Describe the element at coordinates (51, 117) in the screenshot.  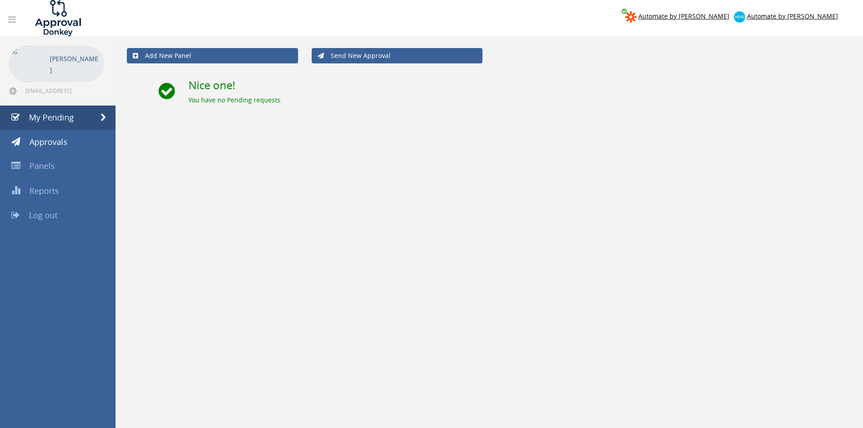
I see `span: My Pending` at that location.